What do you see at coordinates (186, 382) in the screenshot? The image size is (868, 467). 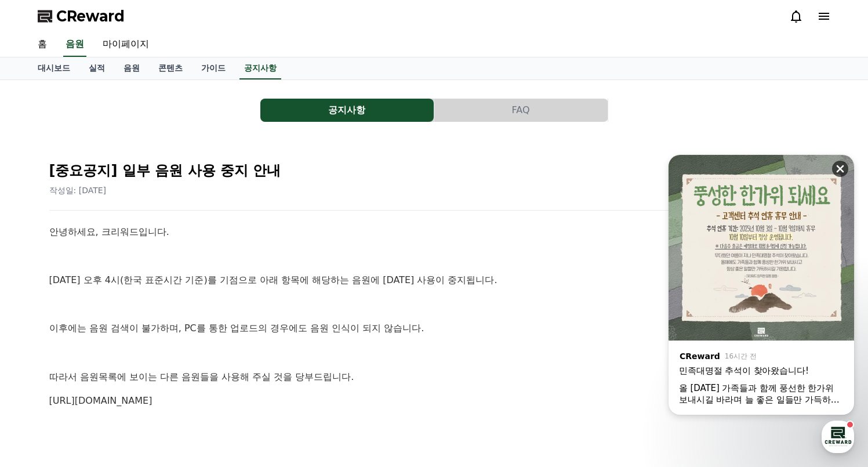 I see `a: 설정` at bounding box center [186, 382].